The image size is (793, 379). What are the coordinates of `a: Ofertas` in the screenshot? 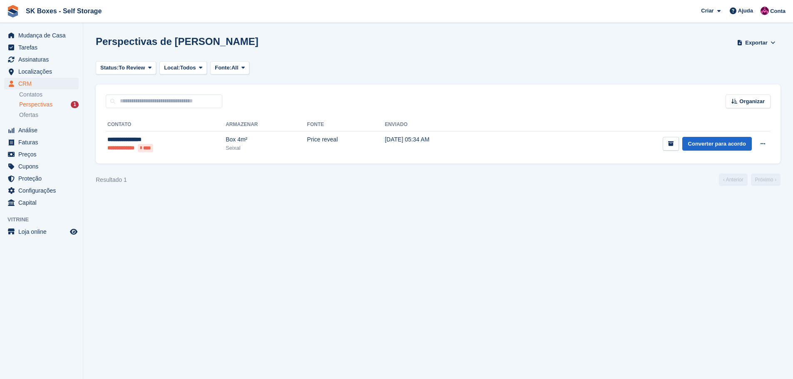 It's located at (49, 115).